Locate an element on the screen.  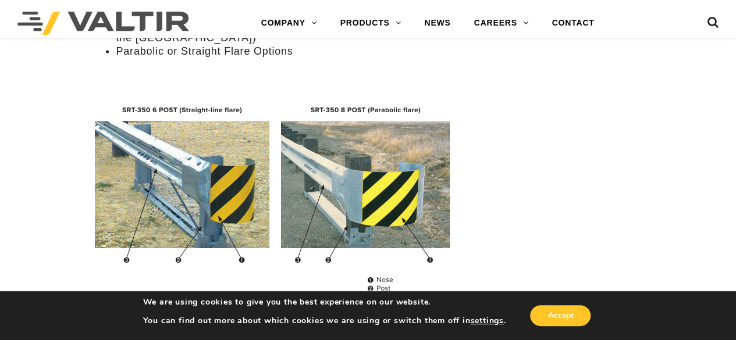
p: You can find out more about which cookies we are using or switch them off in . is located at coordinates (325, 321).